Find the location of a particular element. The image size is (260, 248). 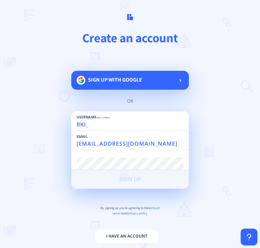

h1: Create an account is located at coordinates (130, 38).